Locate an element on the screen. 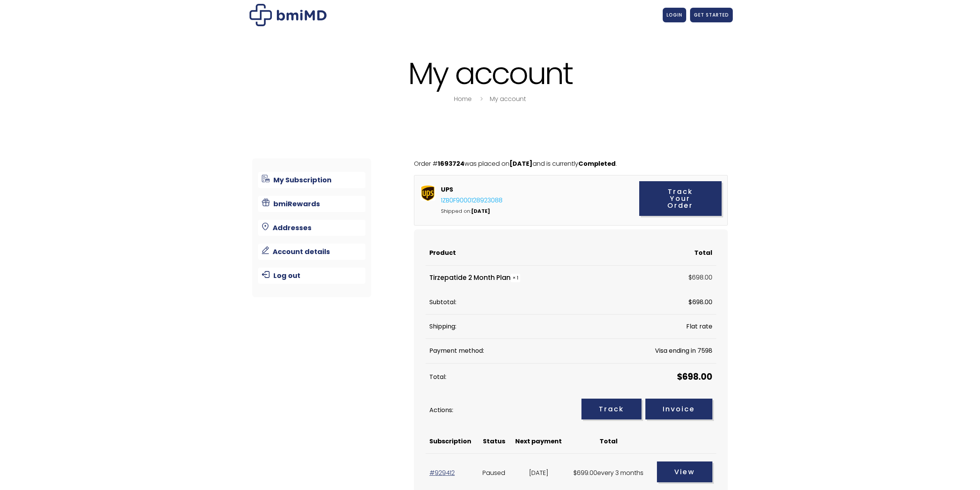 This screenshot has height=490, width=980. td: Flat rate is located at coordinates (631, 326).